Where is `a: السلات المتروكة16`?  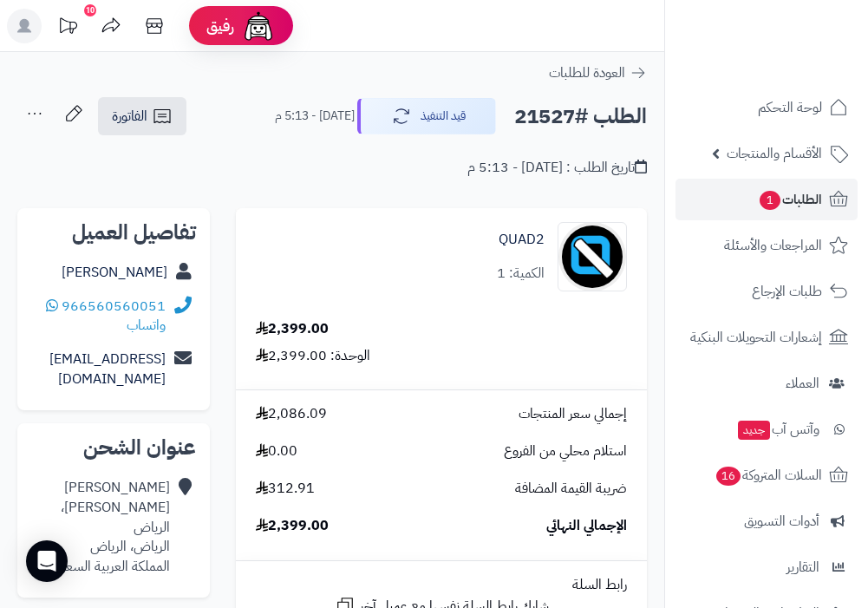 a: السلات المتروكة16 is located at coordinates (766, 475).